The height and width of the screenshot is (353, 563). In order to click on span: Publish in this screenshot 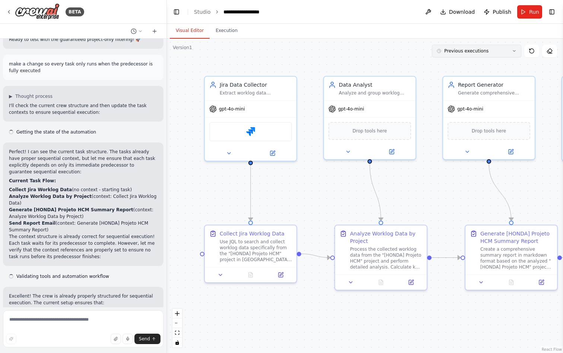, I will do `click(502, 12)`.